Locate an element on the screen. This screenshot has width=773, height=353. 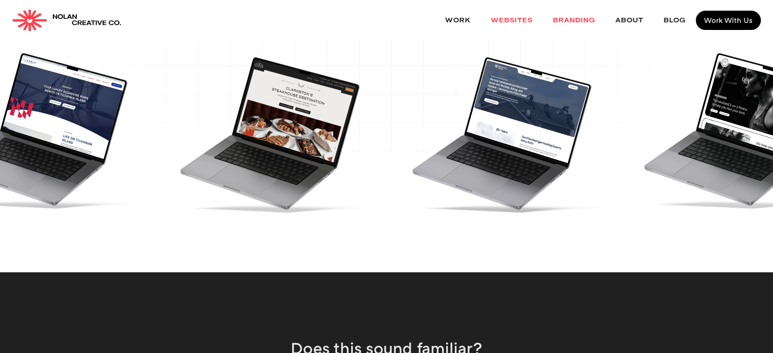
a: Branding is located at coordinates (574, 20).